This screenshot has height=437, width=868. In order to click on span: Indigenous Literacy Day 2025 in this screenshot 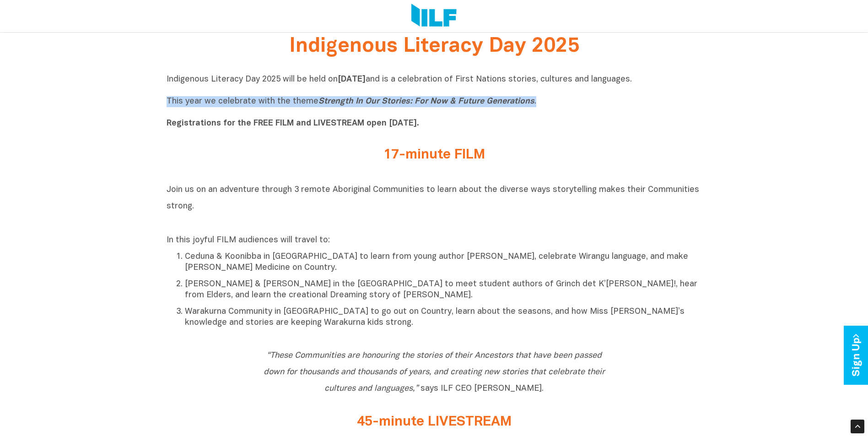, I will do `click(434, 46)`.